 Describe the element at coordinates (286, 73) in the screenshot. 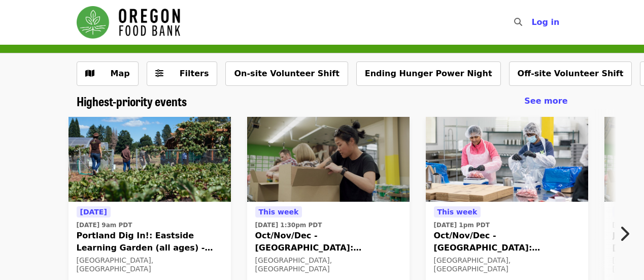

I see `button: On-site Volunteer Shift` at that location.